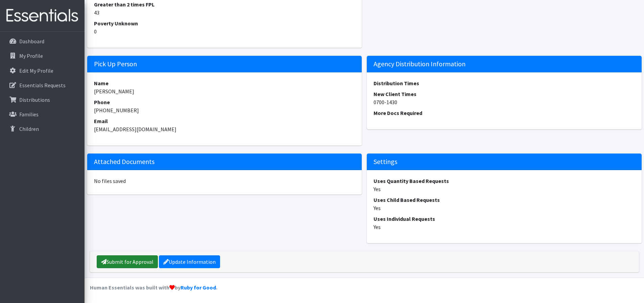  Describe the element at coordinates (42, 85) in the screenshot. I see `p: Essentials Requests` at that location.